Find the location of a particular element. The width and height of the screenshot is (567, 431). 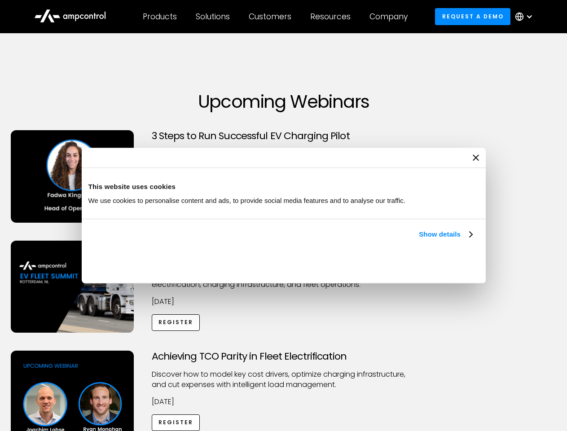

div: This website uses cookies is located at coordinates (283, 187).